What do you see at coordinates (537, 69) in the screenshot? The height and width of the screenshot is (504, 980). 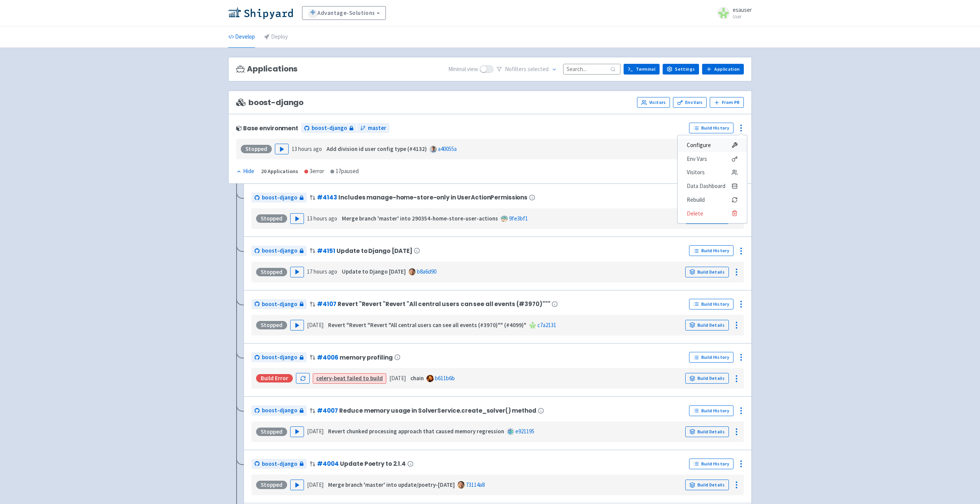 I see `span: selected` at bounding box center [537, 69].